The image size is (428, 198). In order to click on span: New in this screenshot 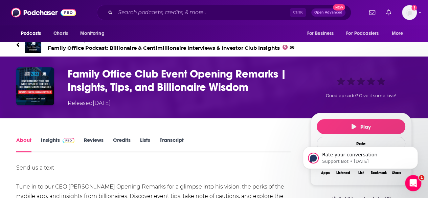, I will do `click(339, 7)`.